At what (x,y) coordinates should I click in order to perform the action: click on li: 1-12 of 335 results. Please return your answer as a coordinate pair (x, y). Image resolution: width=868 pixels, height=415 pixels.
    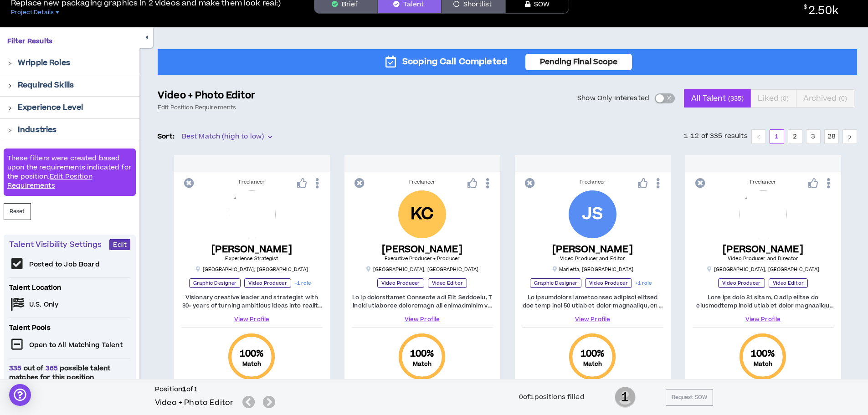
    Looking at the image, I should click on (716, 136).